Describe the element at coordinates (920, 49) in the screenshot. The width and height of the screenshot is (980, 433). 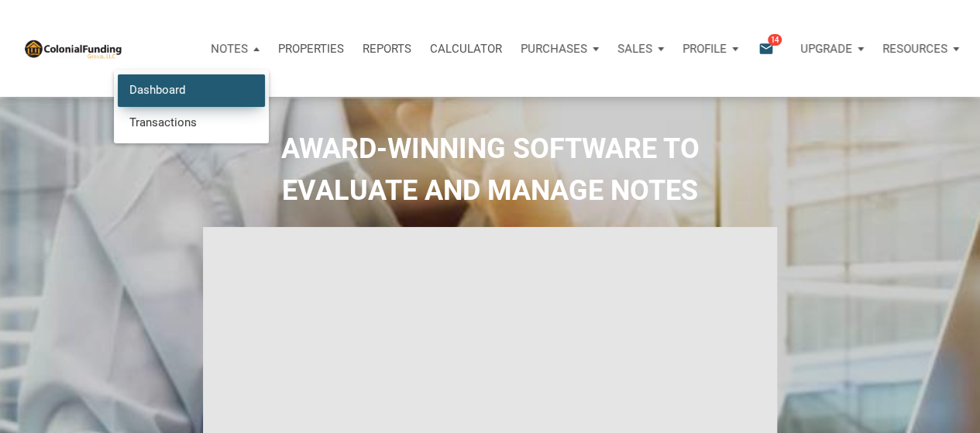
I see `a: Resources` at that location.